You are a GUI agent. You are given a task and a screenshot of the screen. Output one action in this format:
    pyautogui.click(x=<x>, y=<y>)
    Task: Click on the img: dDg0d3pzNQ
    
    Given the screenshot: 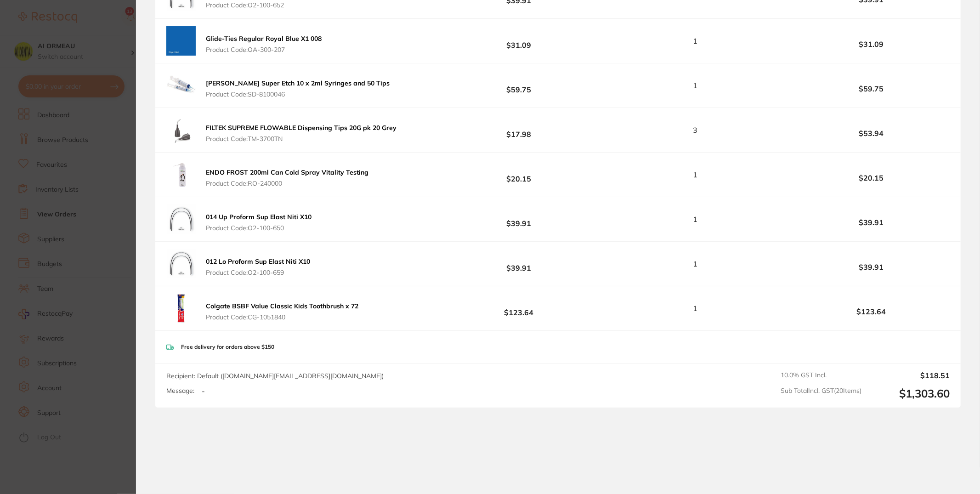 What is the action you would take?
    pyautogui.click(x=181, y=308)
    